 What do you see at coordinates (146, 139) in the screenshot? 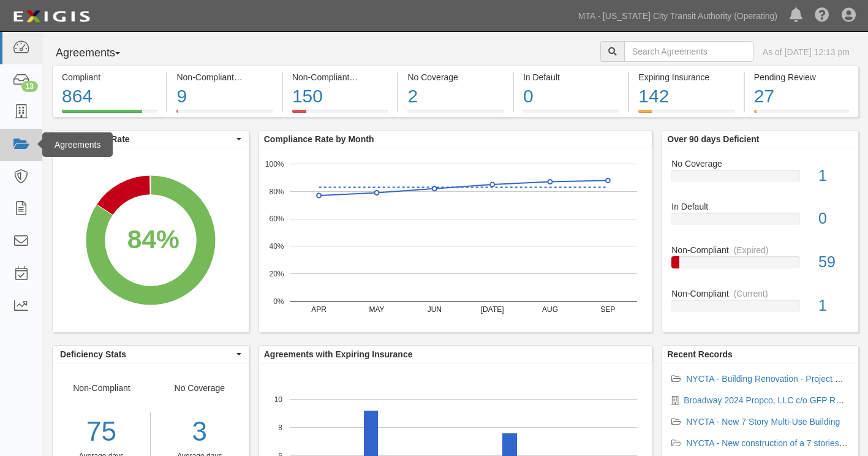
I see `span: Compliance Rate` at bounding box center [146, 139].